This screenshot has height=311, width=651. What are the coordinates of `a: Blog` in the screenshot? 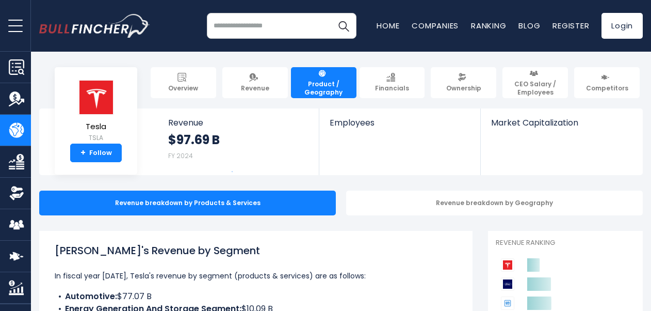 It's located at (529, 25).